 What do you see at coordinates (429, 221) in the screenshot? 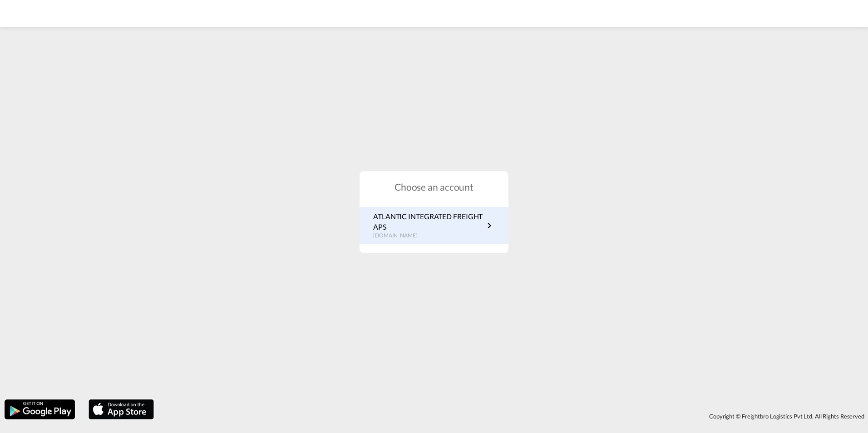
I see `p: ATLANTIC INTEGRATED FREIGHT APS` at bounding box center [429, 221].